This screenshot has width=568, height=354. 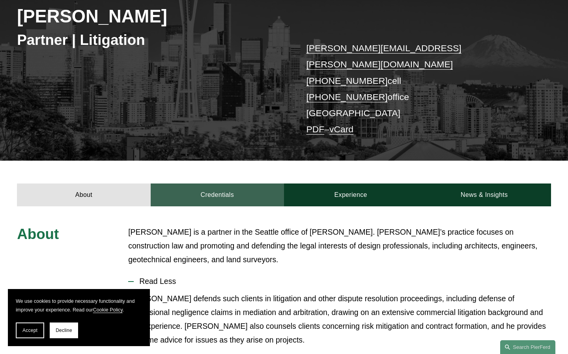 I want to click on span: Decline, so click(x=64, y=331).